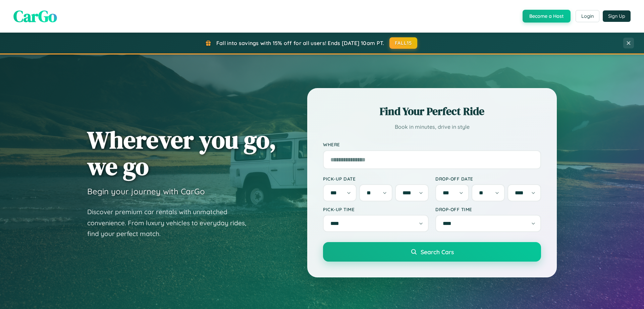  I want to click on label: Pick-up Time, so click(376, 209).